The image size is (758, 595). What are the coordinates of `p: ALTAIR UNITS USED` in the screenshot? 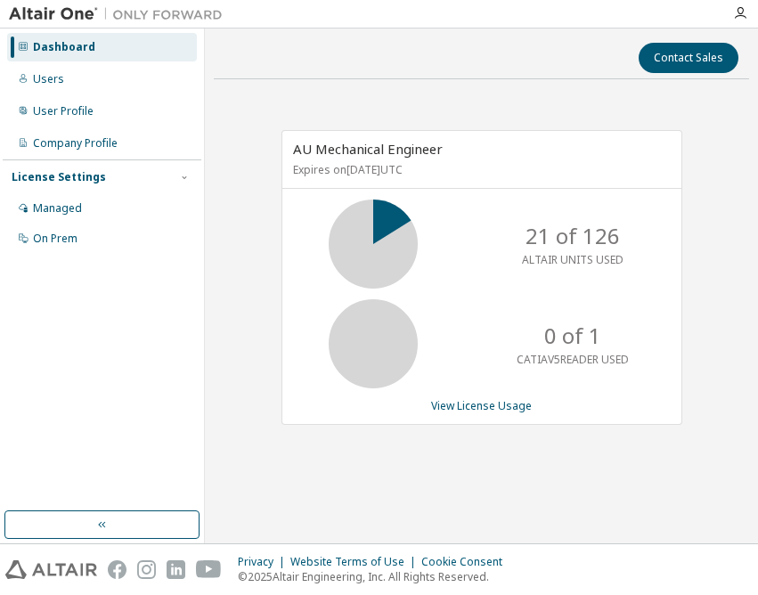 It's located at (573, 259).